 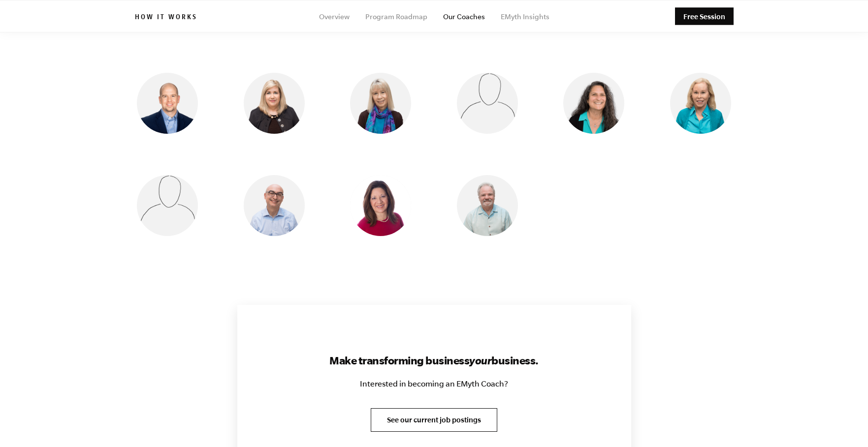 What do you see at coordinates (434, 360) in the screenshot?
I see `h3: Make transforming business business.` at bounding box center [434, 360].